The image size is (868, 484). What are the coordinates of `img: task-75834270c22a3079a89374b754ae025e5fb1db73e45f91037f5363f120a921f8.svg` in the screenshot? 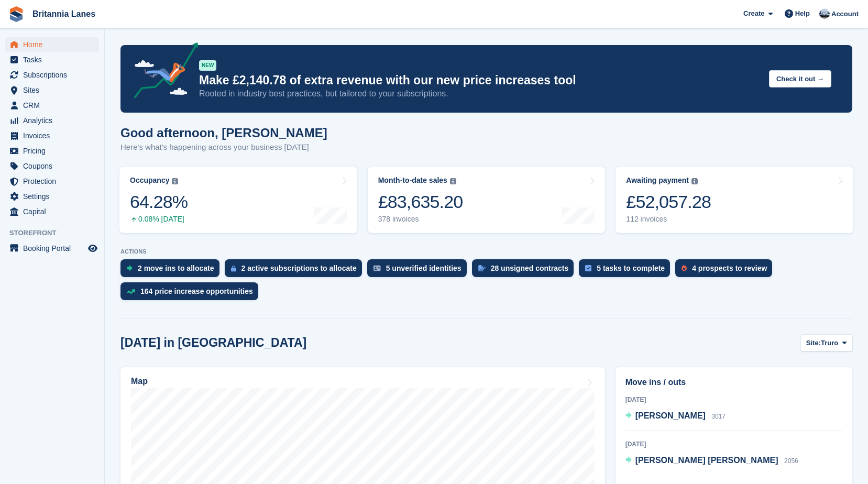 It's located at (588, 268).